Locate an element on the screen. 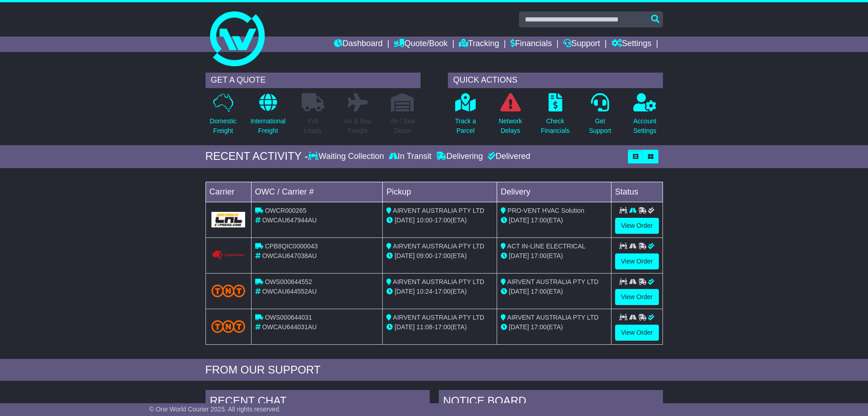 The width and height of the screenshot is (868, 416). a: InternationalFreight is located at coordinates (268, 117).